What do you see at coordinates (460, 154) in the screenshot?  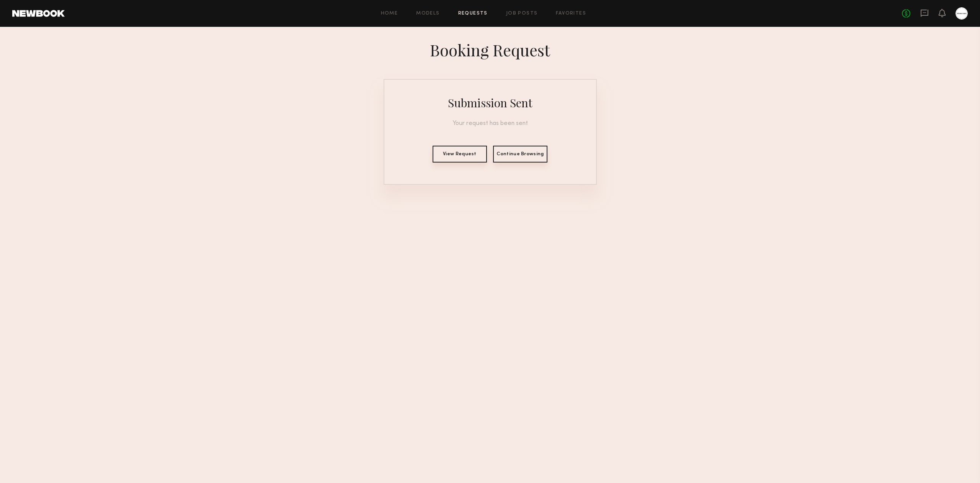 I see `button: View Request` at bounding box center [460, 154].